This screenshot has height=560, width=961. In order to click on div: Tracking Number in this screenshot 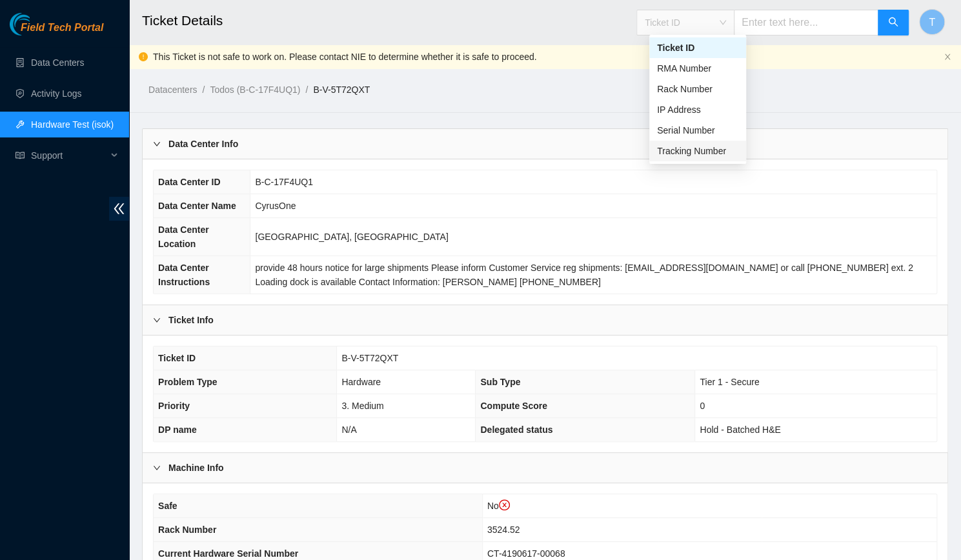, I will do `click(698, 151)`.